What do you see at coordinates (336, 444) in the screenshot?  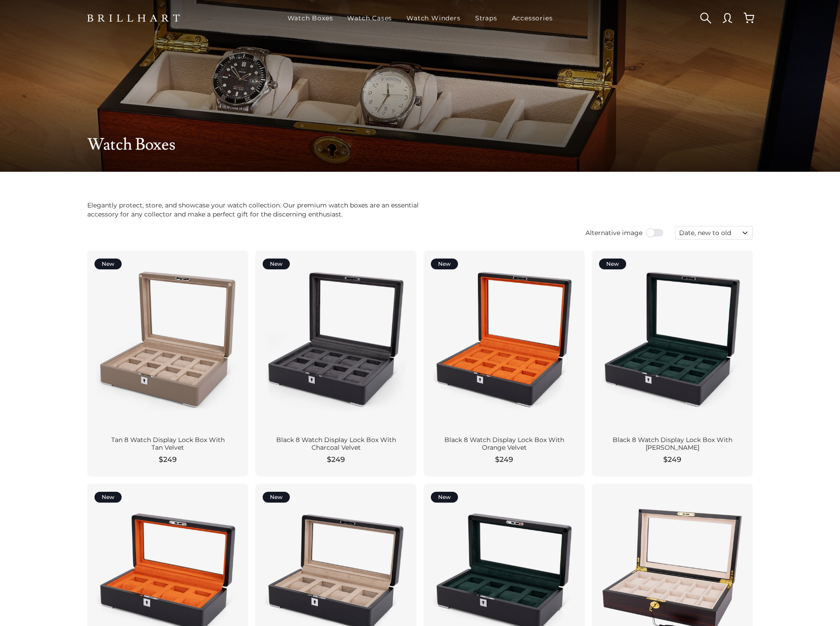 I see `div: Black 8 Watch Display Lock Box With Charcoal Velvet` at bounding box center [336, 444].